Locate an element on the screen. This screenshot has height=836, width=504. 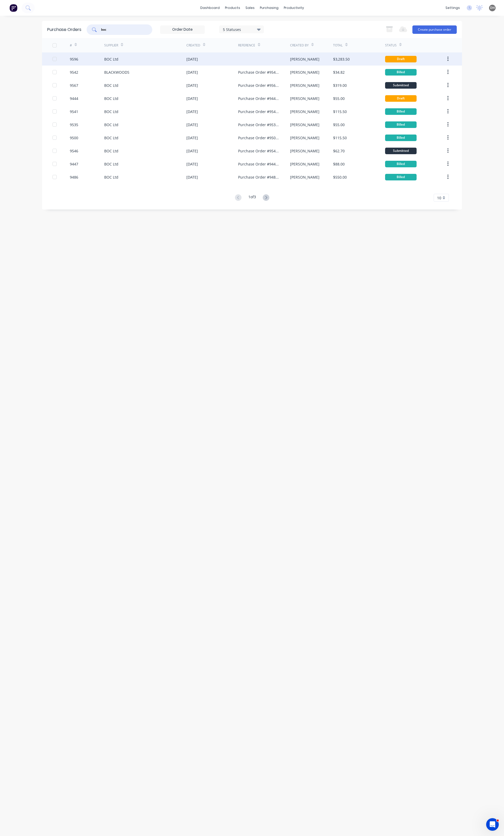
div: Created is located at coordinates (193, 45).